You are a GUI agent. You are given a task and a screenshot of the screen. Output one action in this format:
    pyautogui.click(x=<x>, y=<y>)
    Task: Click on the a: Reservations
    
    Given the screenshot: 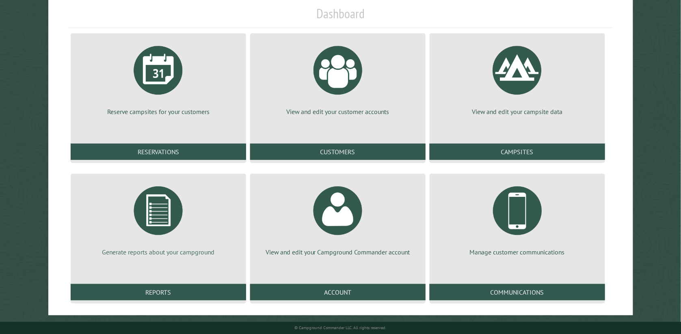 What is the action you would take?
    pyautogui.click(x=158, y=152)
    